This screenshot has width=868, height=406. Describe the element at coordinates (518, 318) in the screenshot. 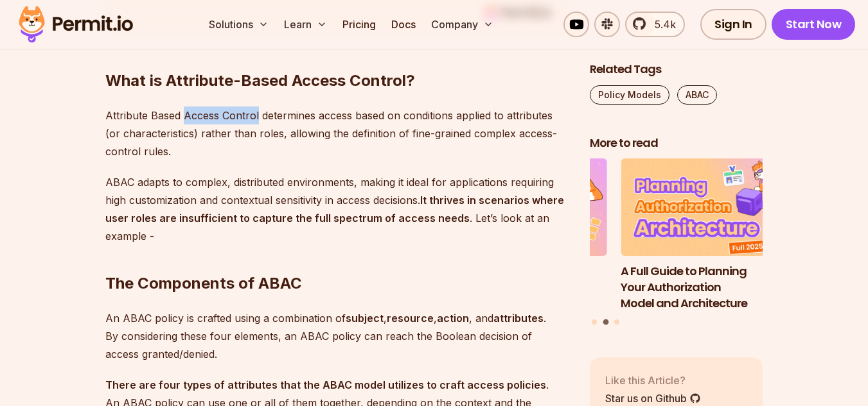

I see `strong: attributes` at that location.